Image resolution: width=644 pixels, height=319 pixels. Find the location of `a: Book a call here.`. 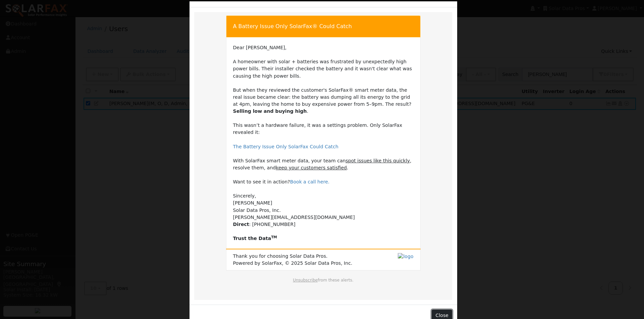

a: Book a call here. is located at coordinates (309, 182).